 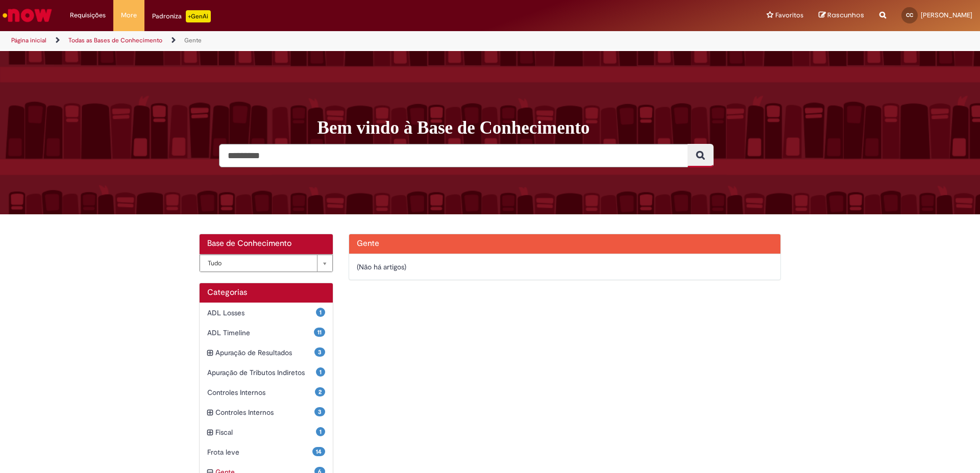 What do you see at coordinates (260, 333) in the screenshot?
I see `span: ADL Timeline` at bounding box center [260, 333].